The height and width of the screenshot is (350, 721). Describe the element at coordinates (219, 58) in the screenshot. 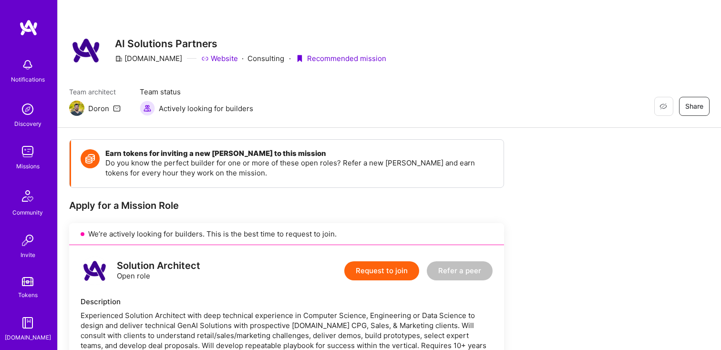

I see `a: Website` at that location.